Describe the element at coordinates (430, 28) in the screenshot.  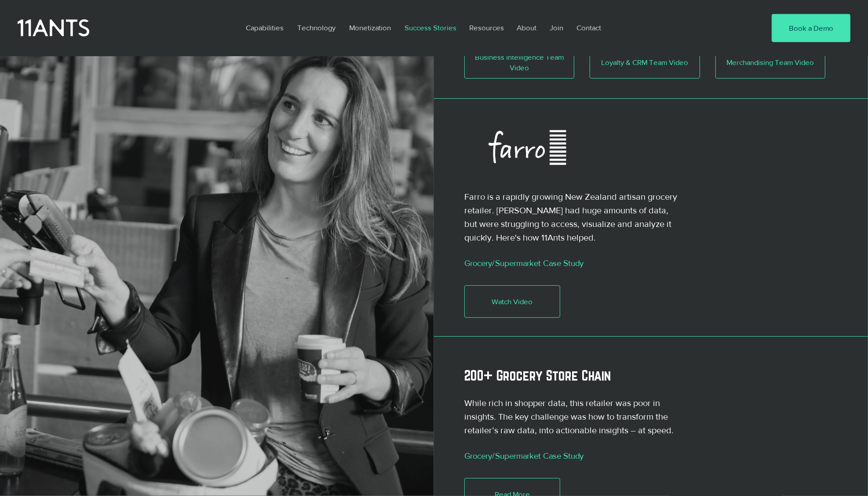
I see `a: Success Stories` at that location.